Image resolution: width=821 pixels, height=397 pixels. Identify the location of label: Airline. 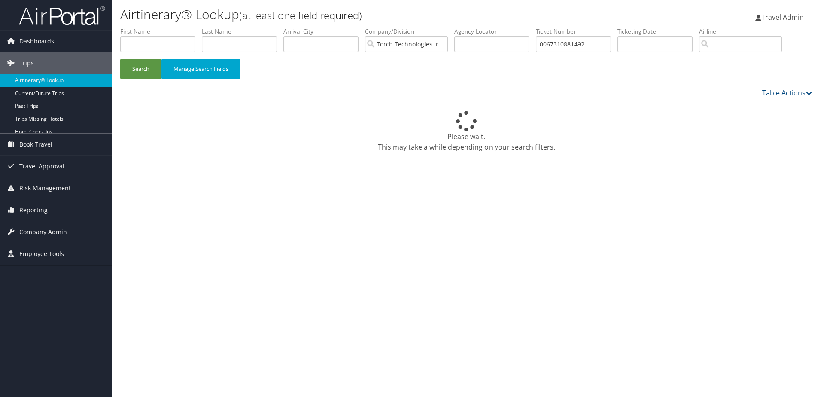
(744, 31).